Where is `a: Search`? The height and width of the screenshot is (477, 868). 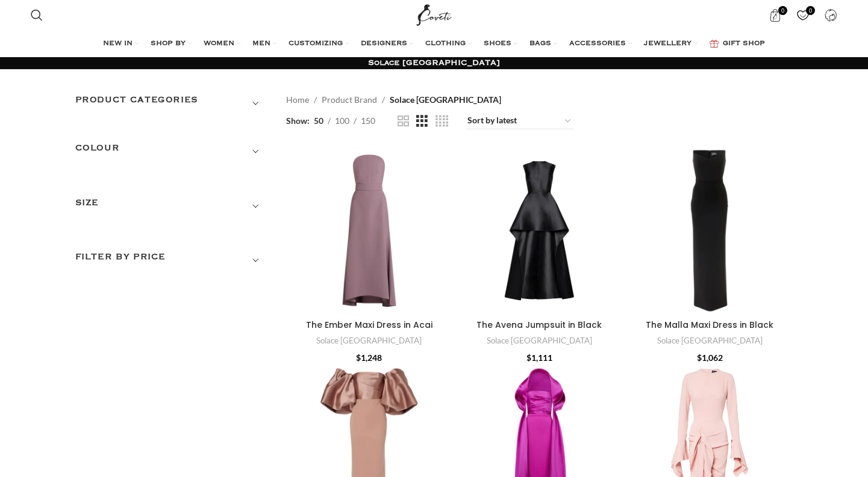 a: Search is located at coordinates (37, 15).